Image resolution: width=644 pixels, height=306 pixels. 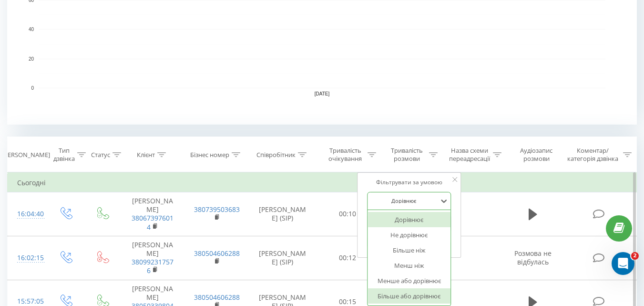 I want to click on span: Розмова не відбулась, so click(x=533, y=257).